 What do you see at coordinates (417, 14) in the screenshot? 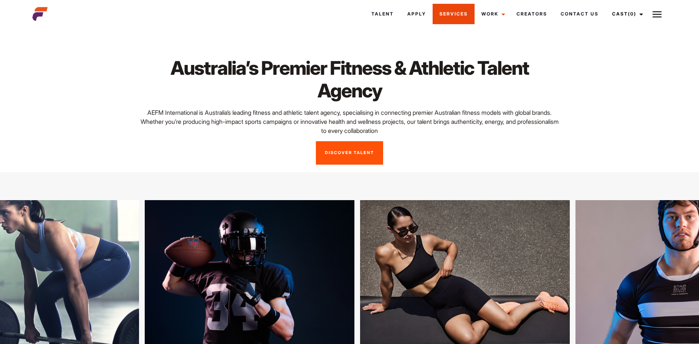
I see `a: Apply` at bounding box center [417, 14].